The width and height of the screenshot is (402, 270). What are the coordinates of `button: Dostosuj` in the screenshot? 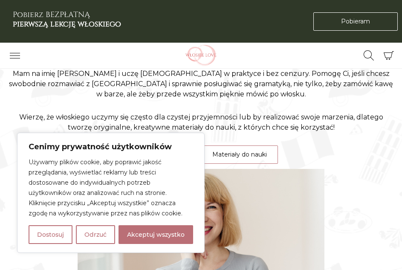 It's located at (50, 234).